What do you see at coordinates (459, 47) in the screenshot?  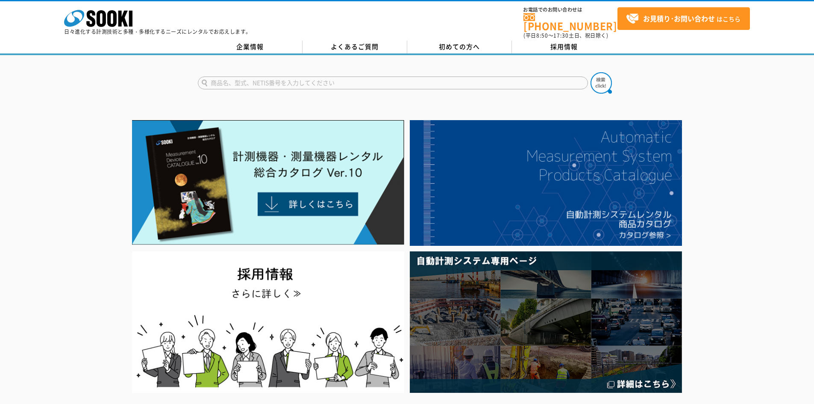 I see `span: 初めての方へ` at bounding box center [459, 47].